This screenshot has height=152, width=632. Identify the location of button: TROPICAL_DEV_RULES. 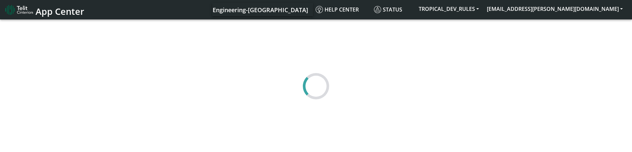
(449, 9).